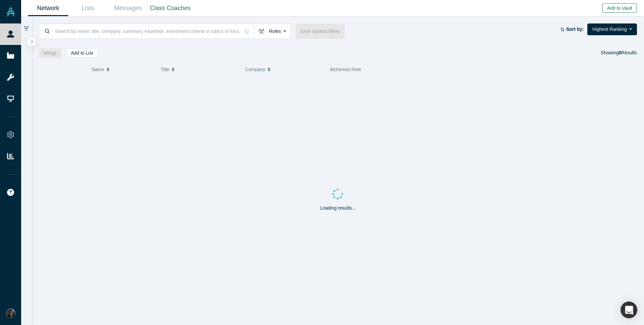  Describe the element at coordinates (619, 53) in the screenshot. I see `div: Showing` at that location.